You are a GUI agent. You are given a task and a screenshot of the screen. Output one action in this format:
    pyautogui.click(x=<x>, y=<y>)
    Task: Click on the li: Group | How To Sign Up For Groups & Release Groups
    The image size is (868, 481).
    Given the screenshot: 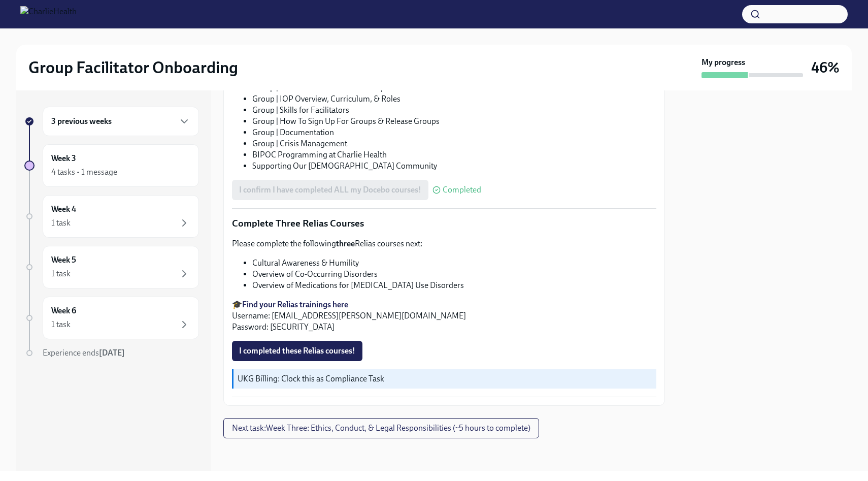 What is the action you would take?
    pyautogui.click(x=455, y=122)
    